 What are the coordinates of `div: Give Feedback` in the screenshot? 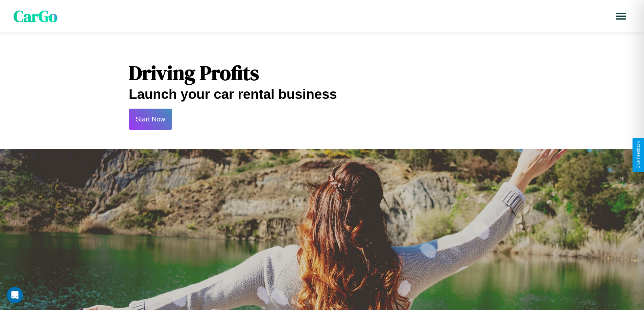 It's located at (638, 155).